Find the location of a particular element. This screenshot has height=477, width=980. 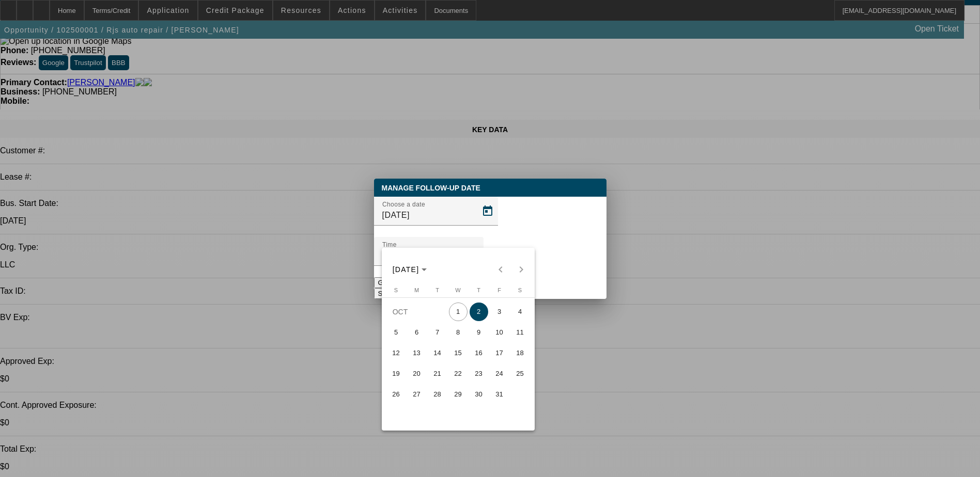

span: 22 is located at coordinates (458, 374).